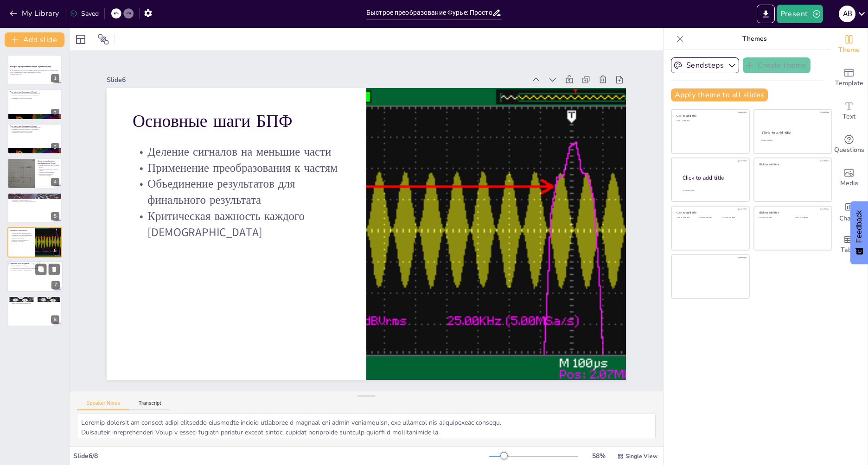  I want to click on p: Сжатие аудиофайлов в MP3, so click(35, 265).